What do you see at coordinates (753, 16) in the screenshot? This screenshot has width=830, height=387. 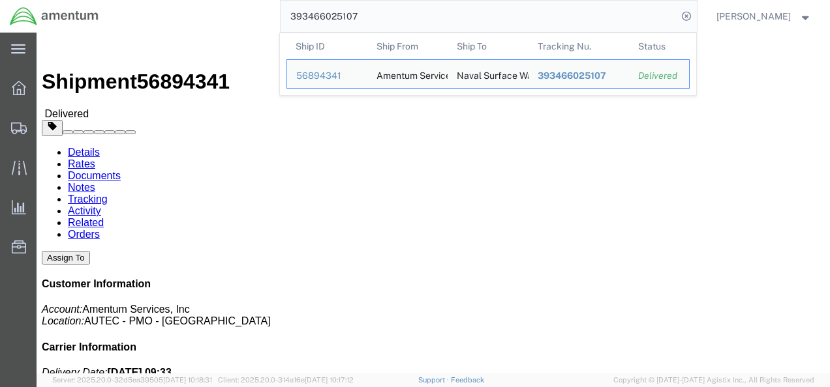 I see `span: Charles Grant` at bounding box center [753, 16].